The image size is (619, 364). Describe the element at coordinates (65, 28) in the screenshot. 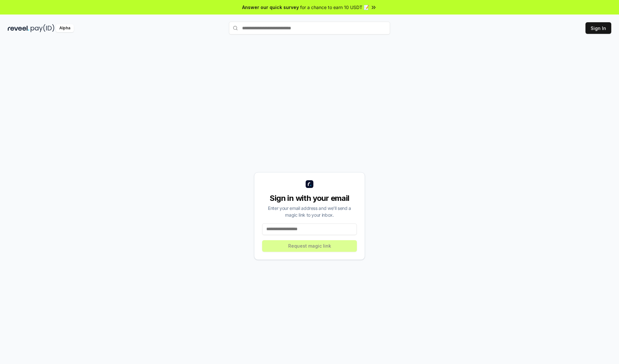

I see `div: Alpha` at that location.